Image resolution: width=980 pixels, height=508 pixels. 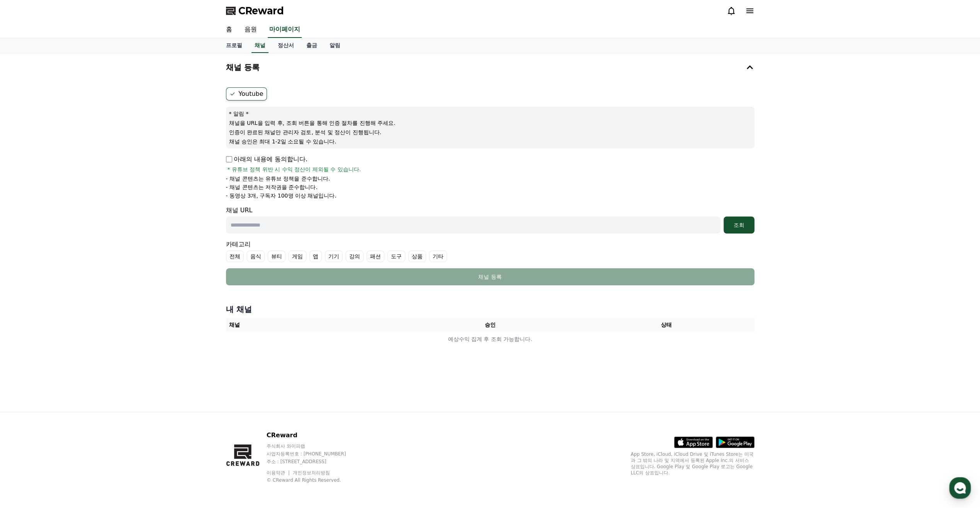 I want to click on p: 아래의 내용에 동의합니다., so click(x=267, y=159).